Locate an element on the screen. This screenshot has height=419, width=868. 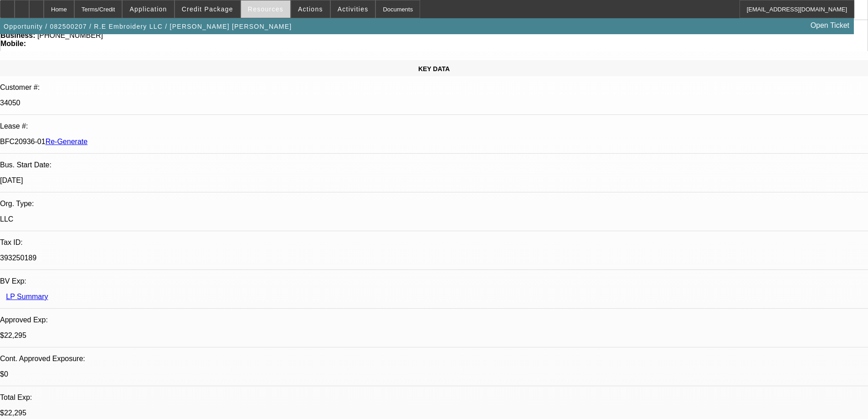
a: Re-Generate is located at coordinates (66, 142).